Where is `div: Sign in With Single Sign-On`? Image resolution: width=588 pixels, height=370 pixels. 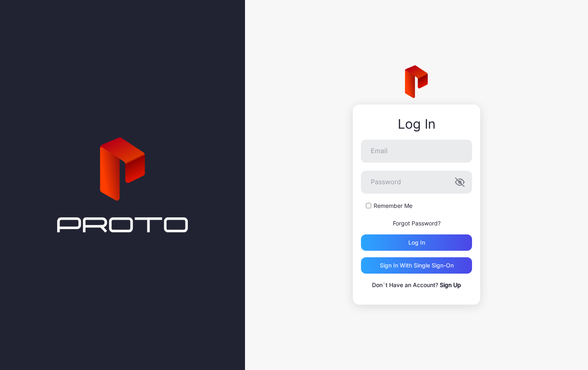 div: Sign in With Single Sign-On is located at coordinates (417, 265).